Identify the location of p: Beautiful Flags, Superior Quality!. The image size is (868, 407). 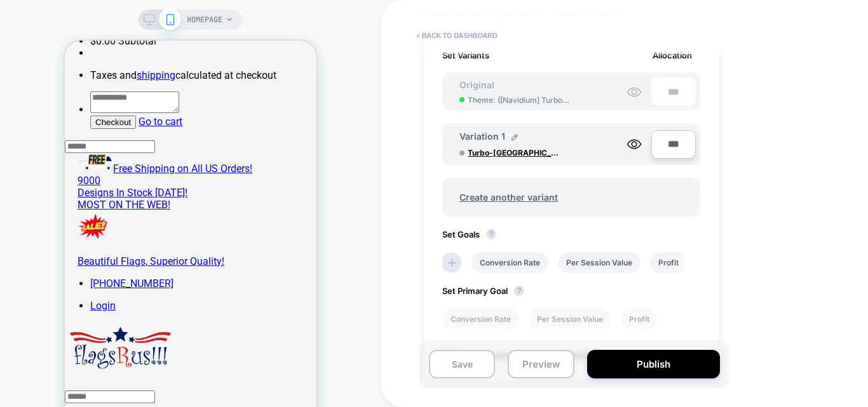
(126, 220).